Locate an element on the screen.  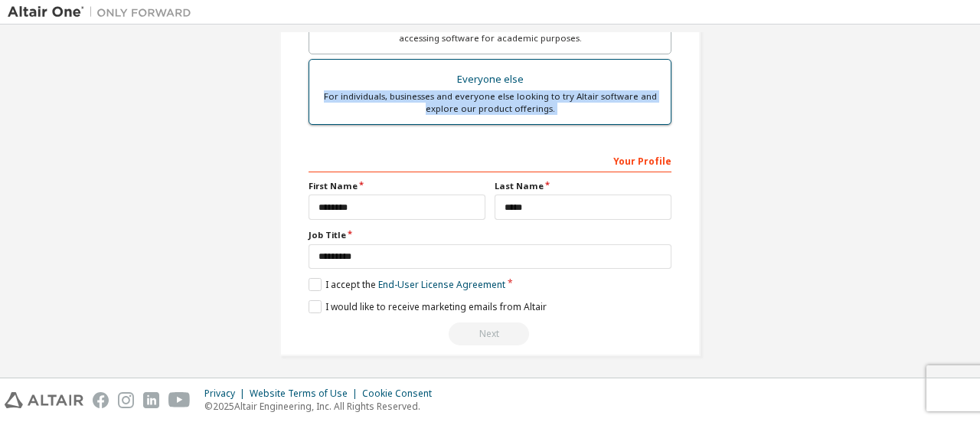
img: Altair One is located at coordinates (103, 12).